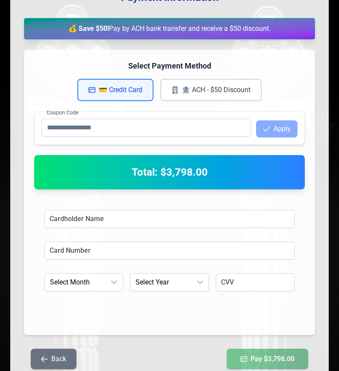  I want to click on h2: Total: $3,798.00, so click(170, 172).